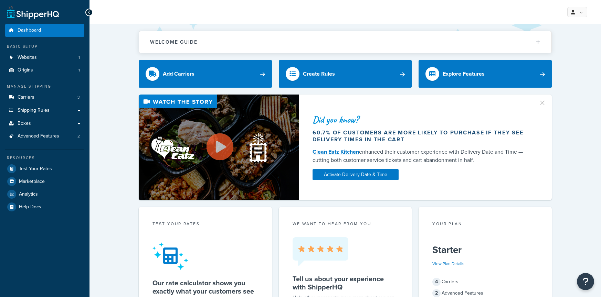 This screenshot has height=297, width=601. What do you see at coordinates (30, 207) in the screenshot?
I see `span: Help Docs` at bounding box center [30, 207].